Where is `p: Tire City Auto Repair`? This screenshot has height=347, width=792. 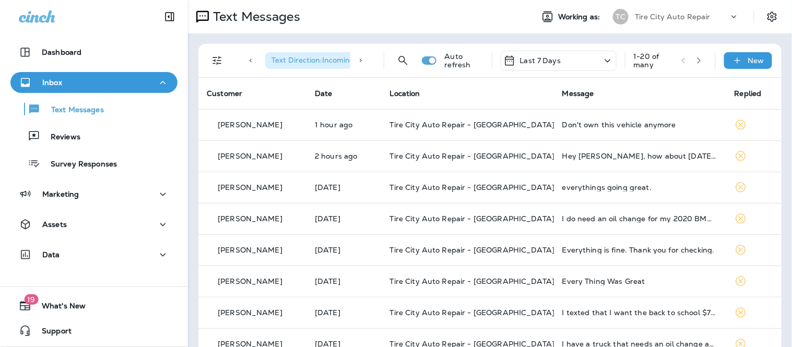
p: Tire City Auto Repair is located at coordinates (672, 17).